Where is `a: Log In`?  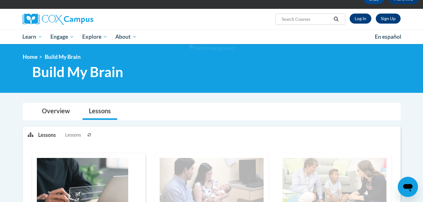
a: Log In is located at coordinates (360, 19).